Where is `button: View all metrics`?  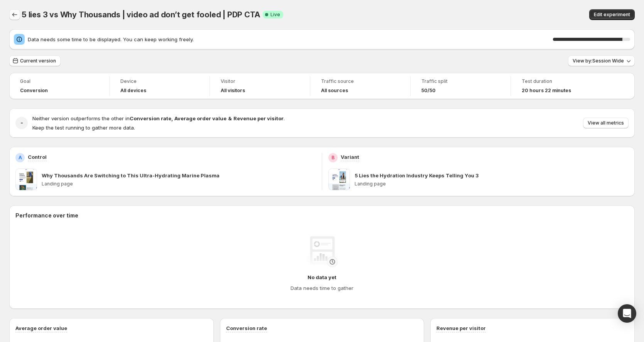
button: View all metrics is located at coordinates (606, 123).